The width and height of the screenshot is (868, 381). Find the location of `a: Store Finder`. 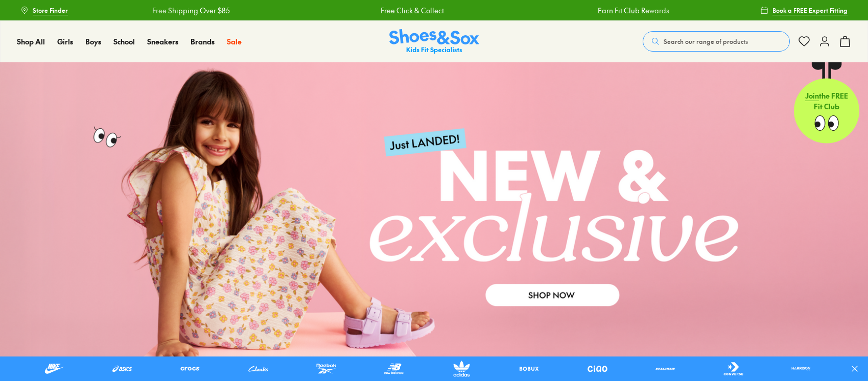

a: Store Finder is located at coordinates (44, 10).